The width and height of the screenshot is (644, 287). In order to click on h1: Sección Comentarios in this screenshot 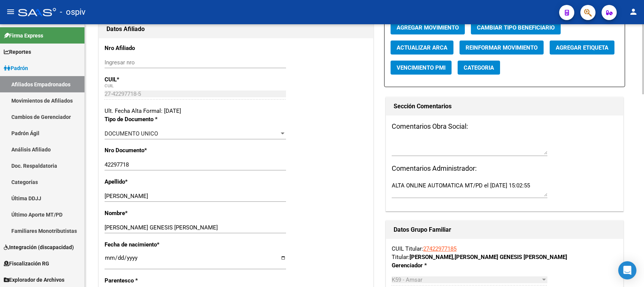, I will do `click(504, 107)`.